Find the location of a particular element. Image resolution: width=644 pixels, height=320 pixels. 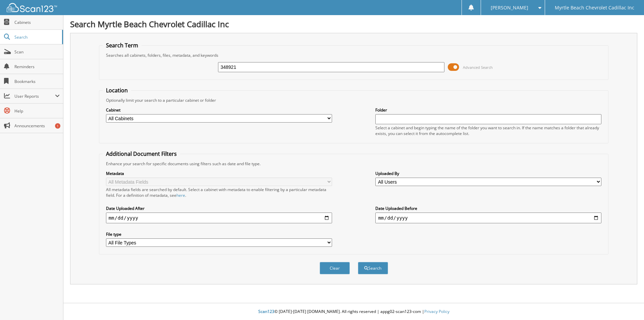

legend: Location is located at coordinates (117, 90).